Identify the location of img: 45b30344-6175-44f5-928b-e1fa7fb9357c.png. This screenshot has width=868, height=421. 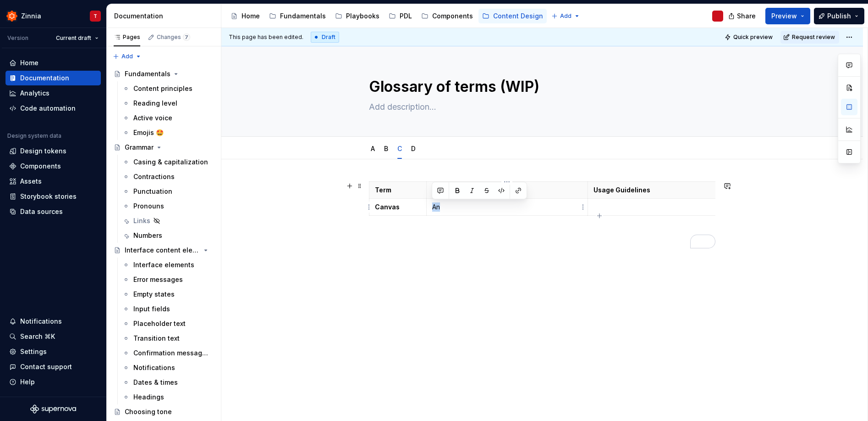
(12, 16).